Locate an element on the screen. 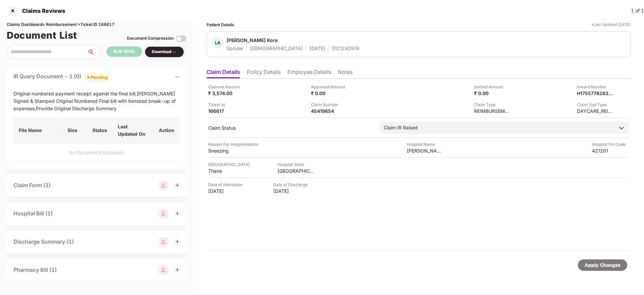 The height and width of the screenshot is (295, 644). div: IR Query Document - 1 (0) is located at coordinates (62, 77).